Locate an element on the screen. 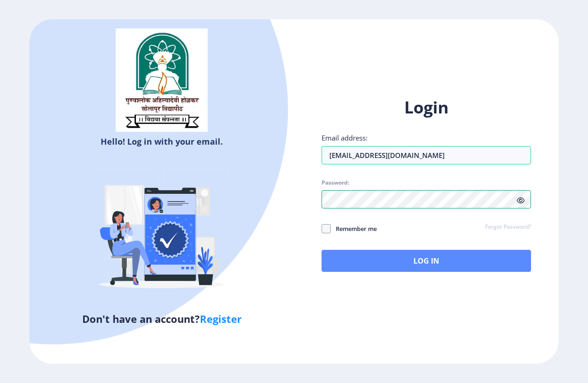 This screenshot has width=588, height=383. img: Verified-rafiki.svg is located at coordinates (162, 231).